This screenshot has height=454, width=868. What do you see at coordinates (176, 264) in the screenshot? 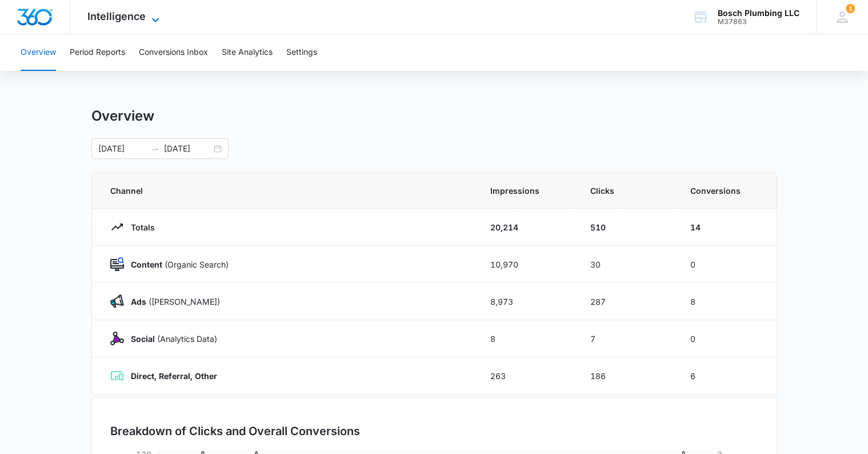
I see `p: (Organic Search)` at bounding box center [176, 264].